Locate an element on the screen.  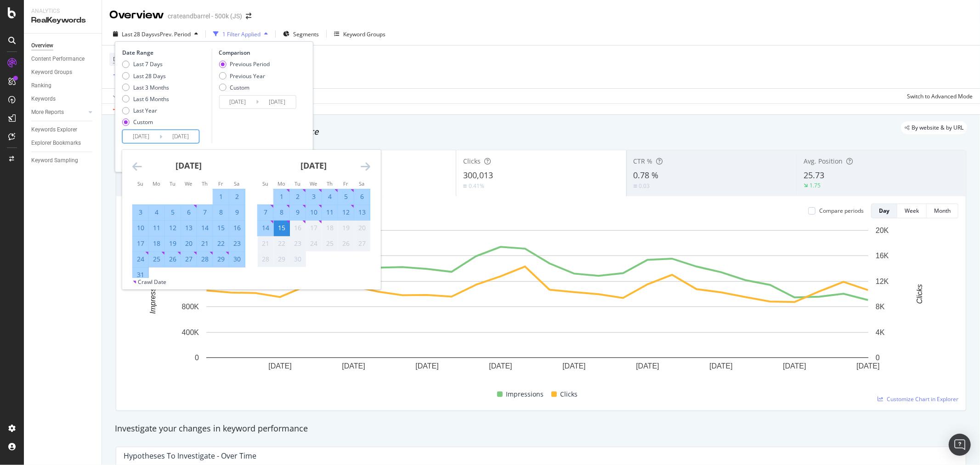
td: Selected as end date. Monday, September 15, 2025 is located at coordinates (281, 228).